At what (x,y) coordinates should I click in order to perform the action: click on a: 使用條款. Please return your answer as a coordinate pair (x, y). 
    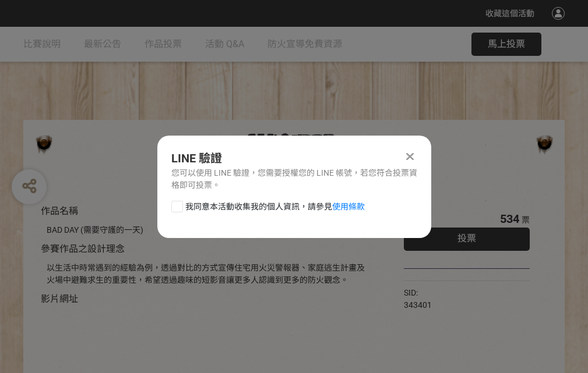
    Looking at the image, I should click on (348, 207).